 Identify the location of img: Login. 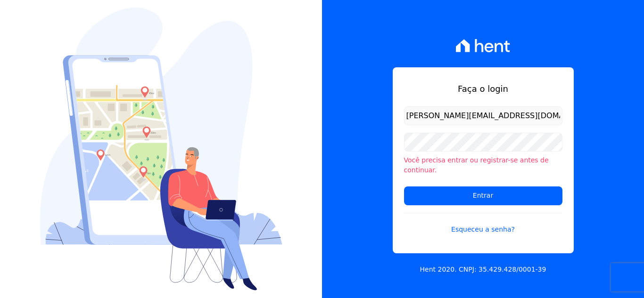
(161, 149).